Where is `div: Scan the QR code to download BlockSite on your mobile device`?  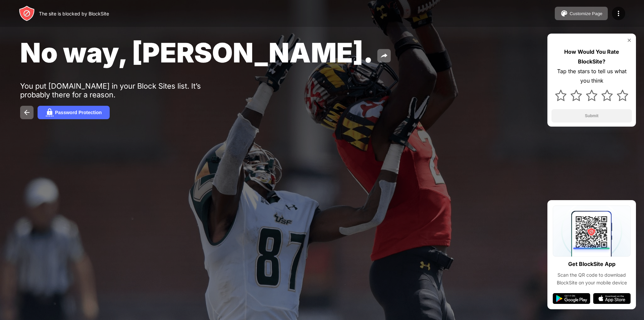 div: Scan the QR code to download BlockSite on your mobile device is located at coordinates (592, 278).